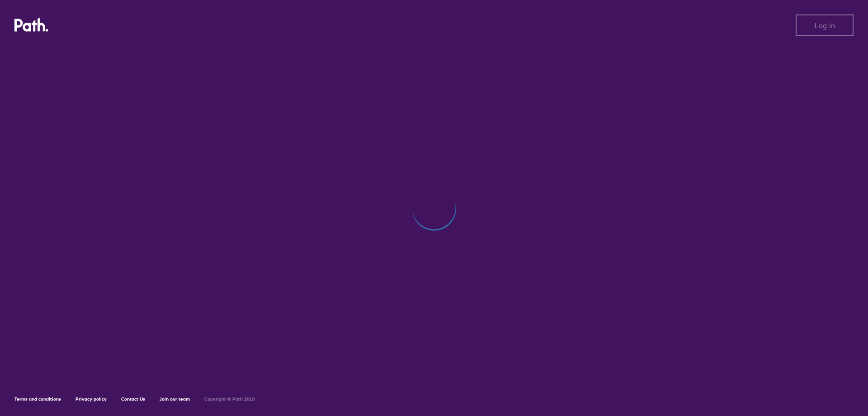  What do you see at coordinates (91, 399) in the screenshot?
I see `a: Privacy policy` at bounding box center [91, 399].